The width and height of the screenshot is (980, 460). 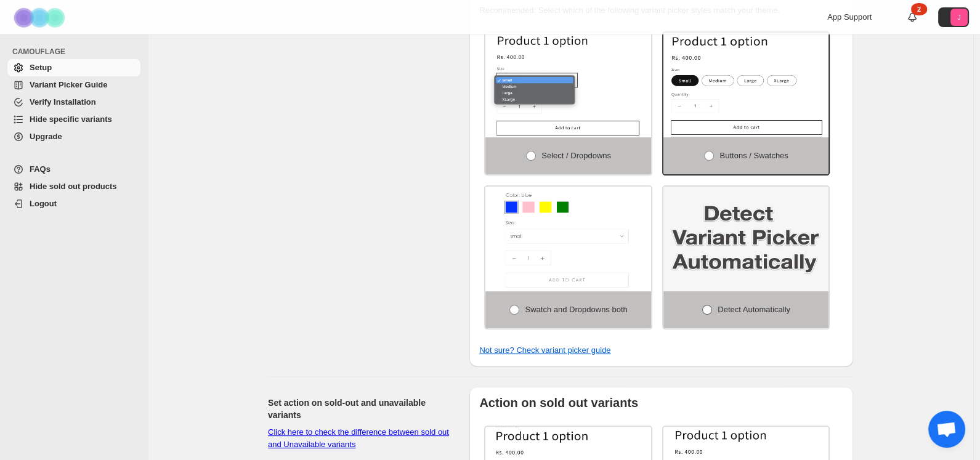 What do you see at coordinates (74, 137) in the screenshot?
I see `a: Upgrade` at bounding box center [74, 137].